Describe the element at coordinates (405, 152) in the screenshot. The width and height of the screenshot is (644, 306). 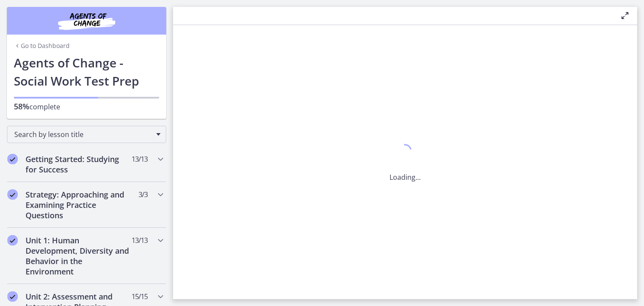
I see `div: 1` at that location.